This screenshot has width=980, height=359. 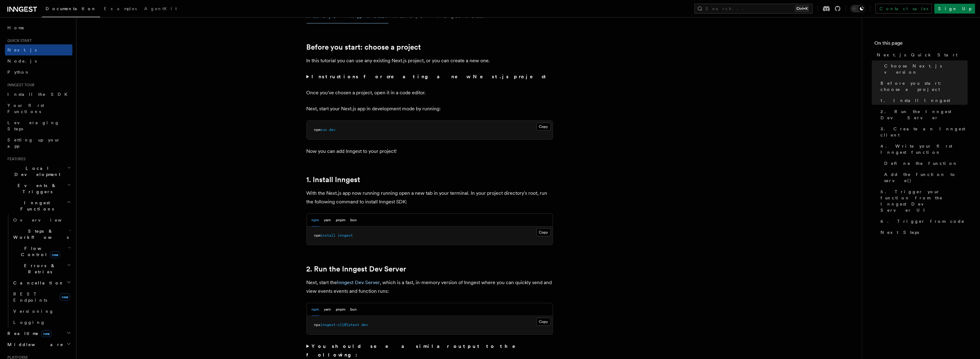 What do you see at coordinates (39, 94) in the screenshot?
I see `span: Install the SDK` at bounding box center [39, 94].